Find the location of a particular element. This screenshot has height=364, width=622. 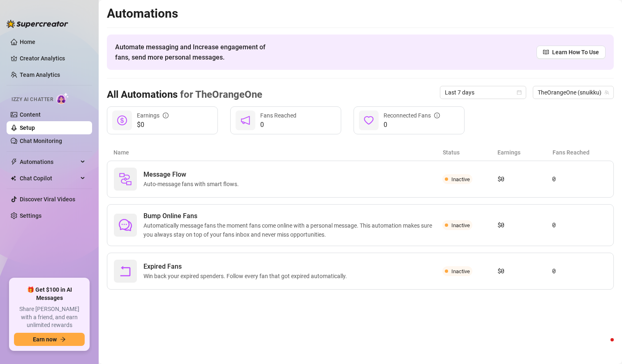

span: 🎁 Get $100 in AI Messages is located at coordinates (49, 294).